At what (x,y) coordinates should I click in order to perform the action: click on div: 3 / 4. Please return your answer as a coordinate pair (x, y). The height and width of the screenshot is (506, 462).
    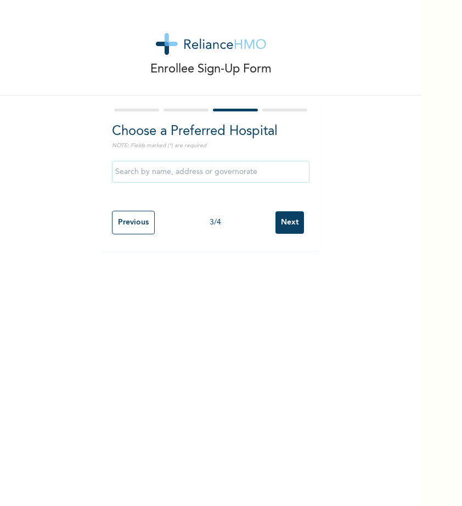
    Looking at the image, I should click on (215, 222).